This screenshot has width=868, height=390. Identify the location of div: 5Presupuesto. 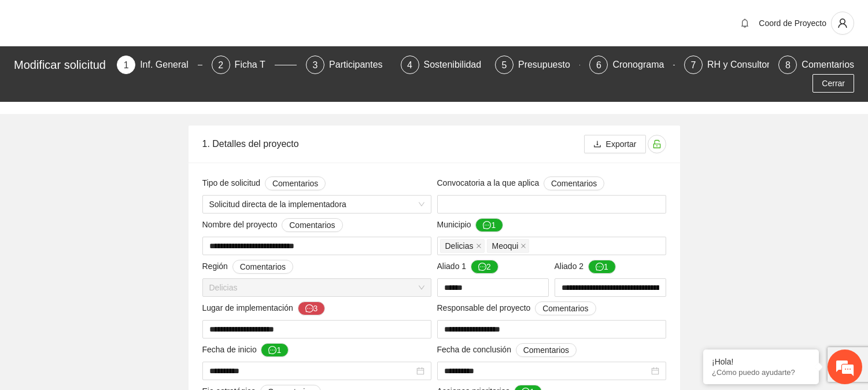
(537, 65).